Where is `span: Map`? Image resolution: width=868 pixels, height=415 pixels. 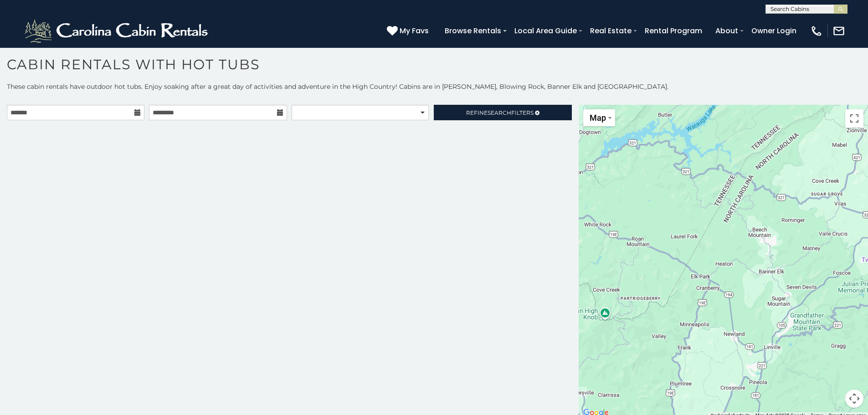
span: Map is located at coordinates (597, 118).